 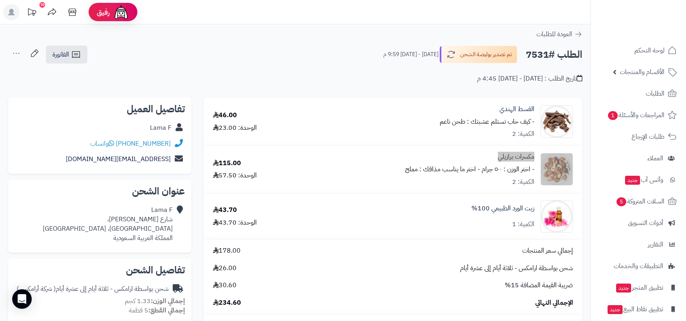 I want to click on small: - اختر ما يناسب مذاقك : مملح, so click(x=443, y=169).